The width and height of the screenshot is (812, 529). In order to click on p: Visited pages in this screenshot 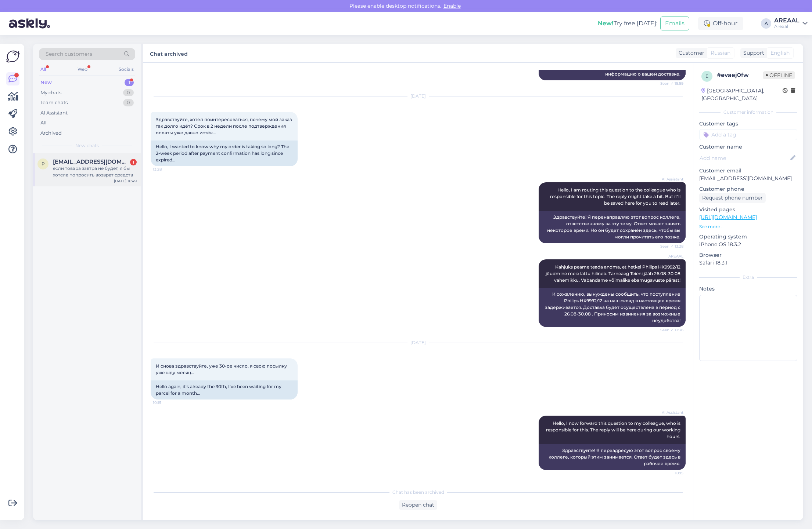, I will do `click(748, 210)`.